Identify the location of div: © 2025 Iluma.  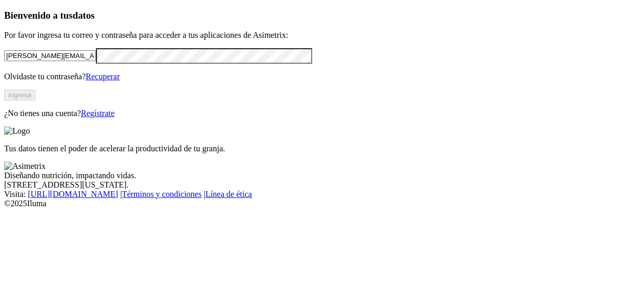
(322, 204).